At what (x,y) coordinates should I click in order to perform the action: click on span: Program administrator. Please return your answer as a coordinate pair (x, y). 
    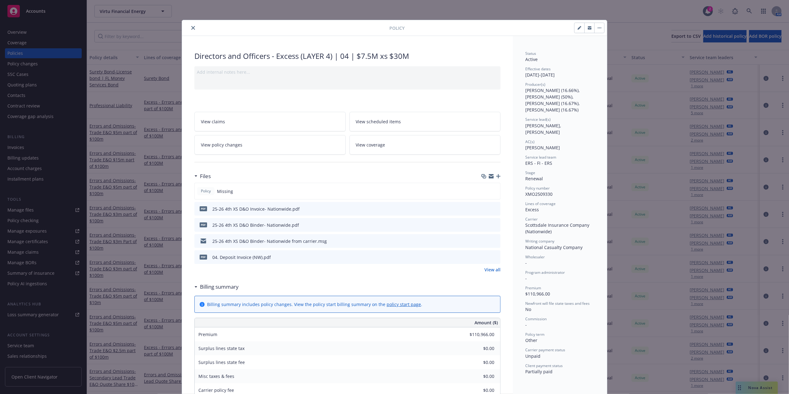
    Looking at the image, I should click on (545, 272).